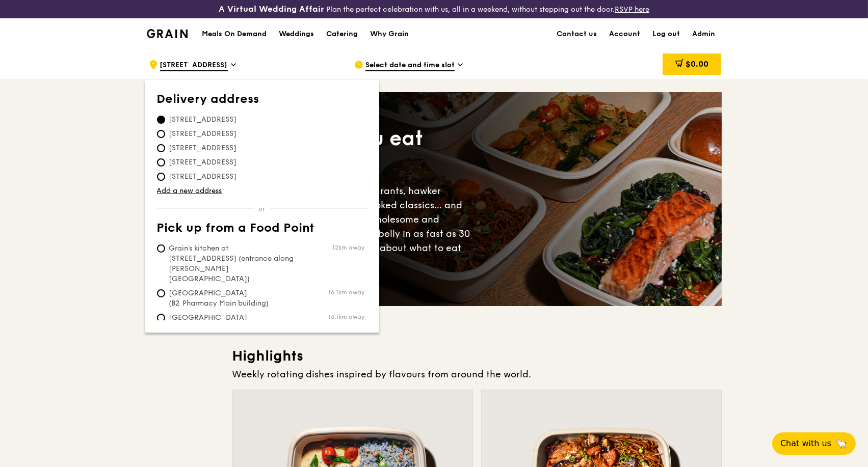 The image size is (868, 467). I want to click on button: Chat with us🦙, so click(814, 444).